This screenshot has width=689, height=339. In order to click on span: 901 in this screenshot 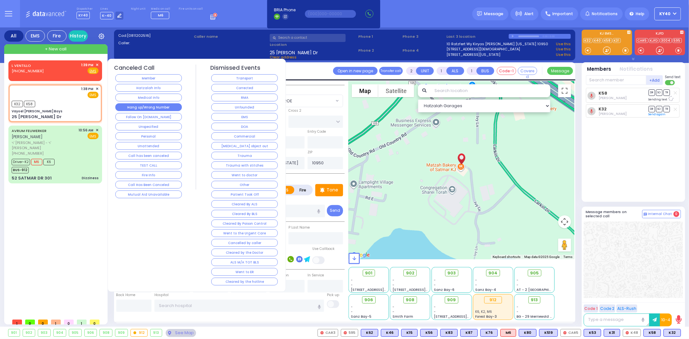, I will do `click(368, 273)`.